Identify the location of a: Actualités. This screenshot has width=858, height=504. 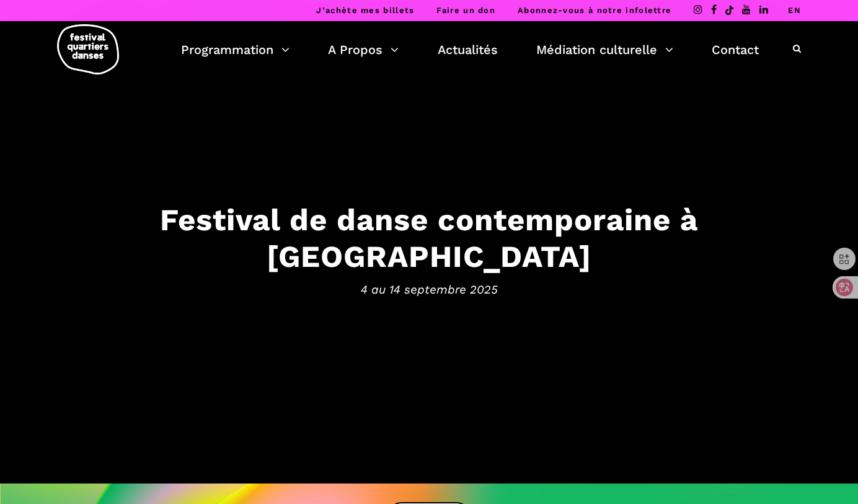
(468, 50).